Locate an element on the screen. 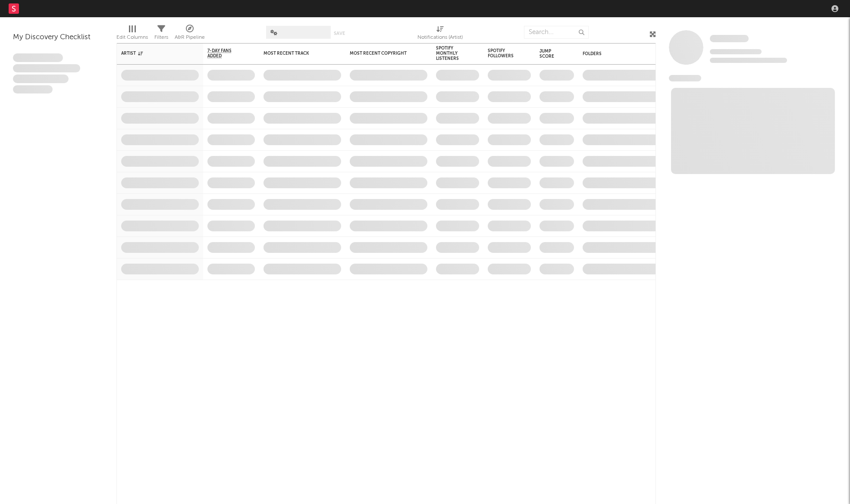  div: Artist is located at coordinates (154, 54).